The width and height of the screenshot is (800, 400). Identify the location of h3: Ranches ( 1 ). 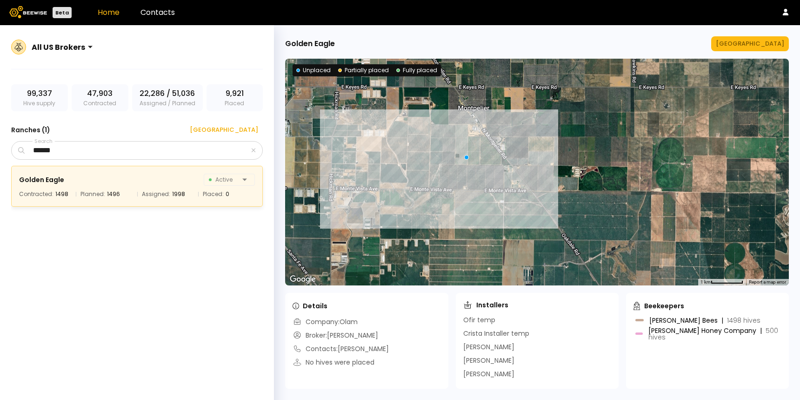
(31, 130).